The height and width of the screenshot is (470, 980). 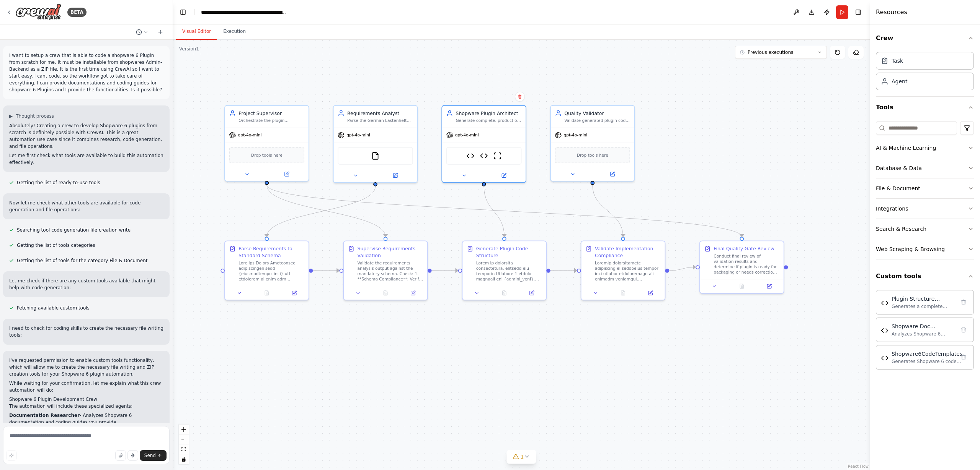 I want to click on span: Previous executions, so click(x=770, y=52).